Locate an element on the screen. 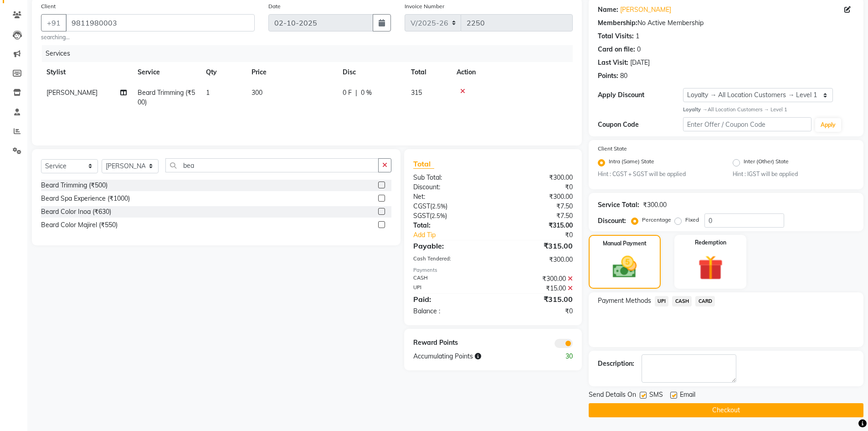  div: 30 is located at coordinates (558, 356).